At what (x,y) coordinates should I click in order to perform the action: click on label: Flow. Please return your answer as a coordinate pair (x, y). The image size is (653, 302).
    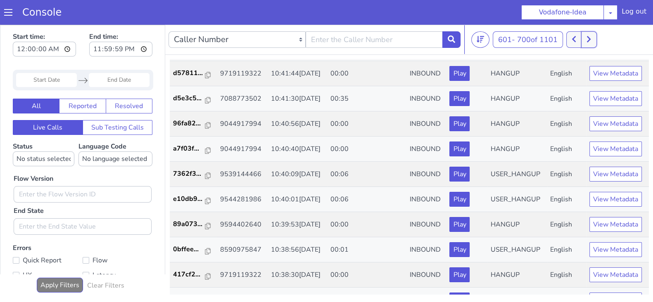
    Looking at the image, I should click on (117, 236).